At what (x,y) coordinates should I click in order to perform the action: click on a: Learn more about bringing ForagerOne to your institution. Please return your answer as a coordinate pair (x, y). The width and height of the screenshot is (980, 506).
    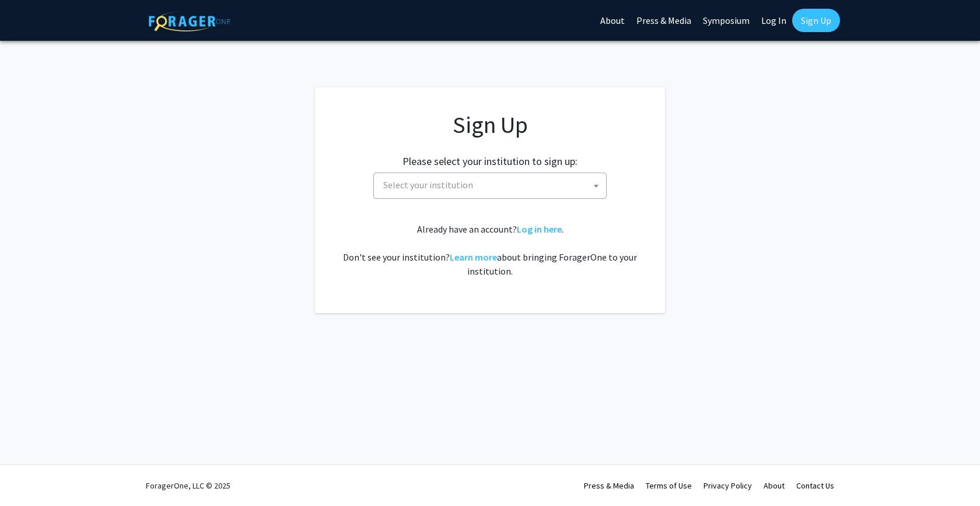
    Looking at the image, I should click on (473, 257).